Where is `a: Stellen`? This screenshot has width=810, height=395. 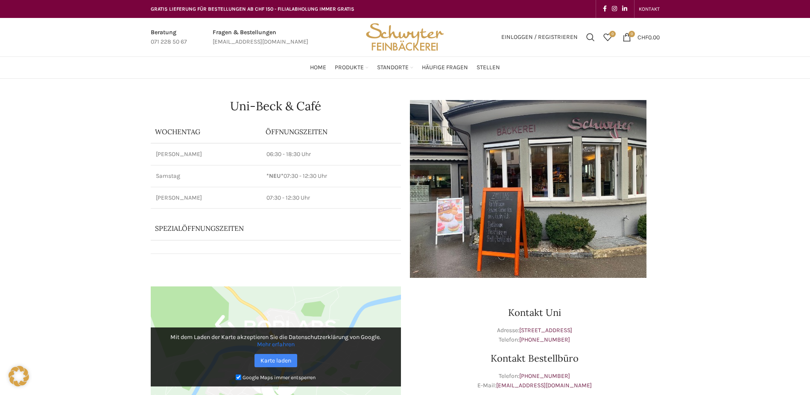
a: Stellen is located at coordinates (488, 67).